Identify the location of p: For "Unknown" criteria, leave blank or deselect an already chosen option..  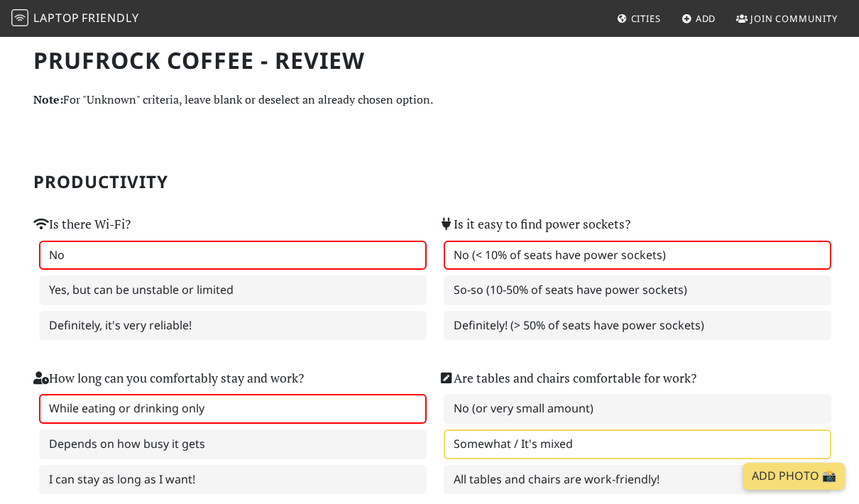
(430, 100).